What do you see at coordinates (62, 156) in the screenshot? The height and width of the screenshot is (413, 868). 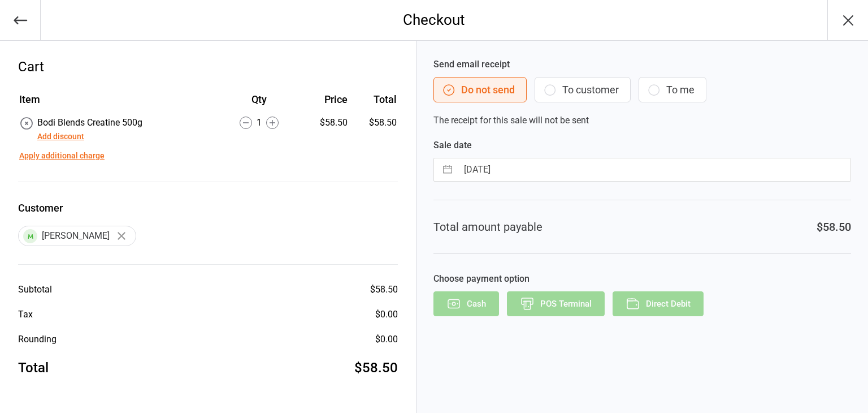 I see `button: Apply additional charge` at bounding box center [62, 156].